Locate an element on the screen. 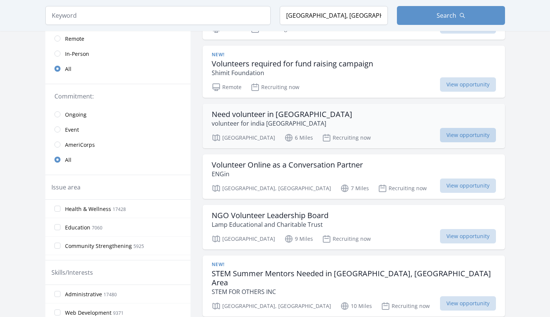  legend: Issue area is located at coordinates (66, 187).